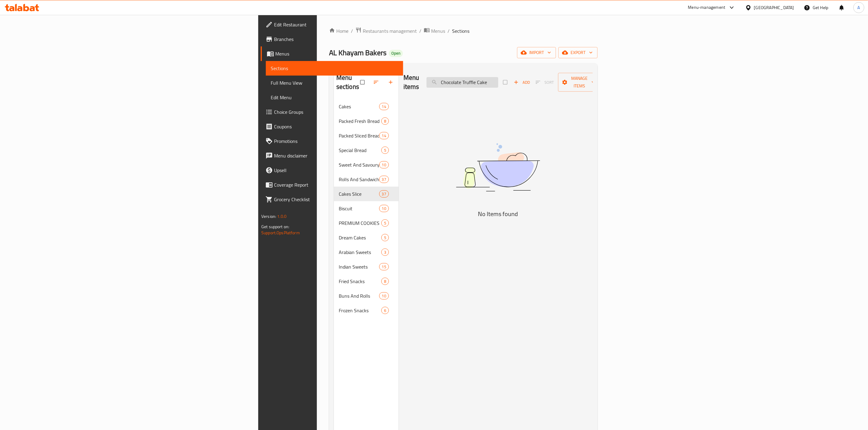 The height and width of the screenshot is (430, 868). What do you see at coordinates (359, 136) in the screenshot?
I see `span: Packed Sliced Breads` at bounding box center [359, 136].